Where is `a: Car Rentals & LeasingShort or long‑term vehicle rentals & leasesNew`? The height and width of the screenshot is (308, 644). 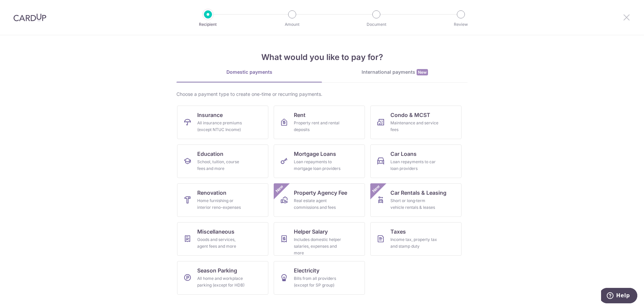
a: Car Rentals & LeasingShort or long‑term vehicle rentals & leasesNew is located at coordinates (416, 200).